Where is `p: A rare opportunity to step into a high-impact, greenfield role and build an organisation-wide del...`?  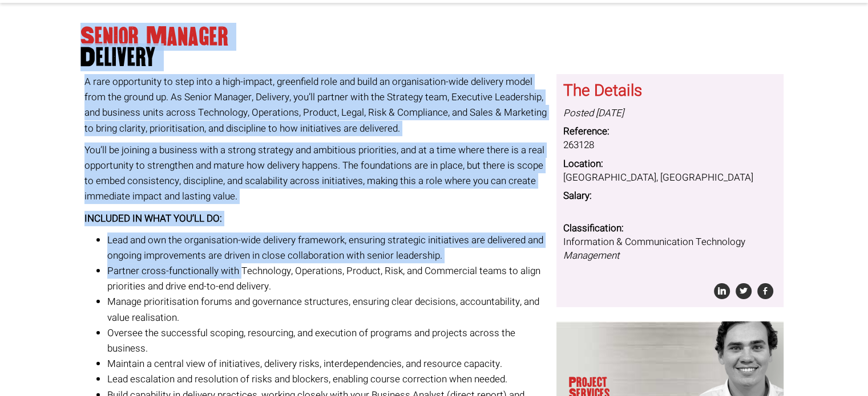 p: A rare opportunity to step into a high-impact, greenfield role and build an organisation-wide del... is located at coordinates (316, 105).